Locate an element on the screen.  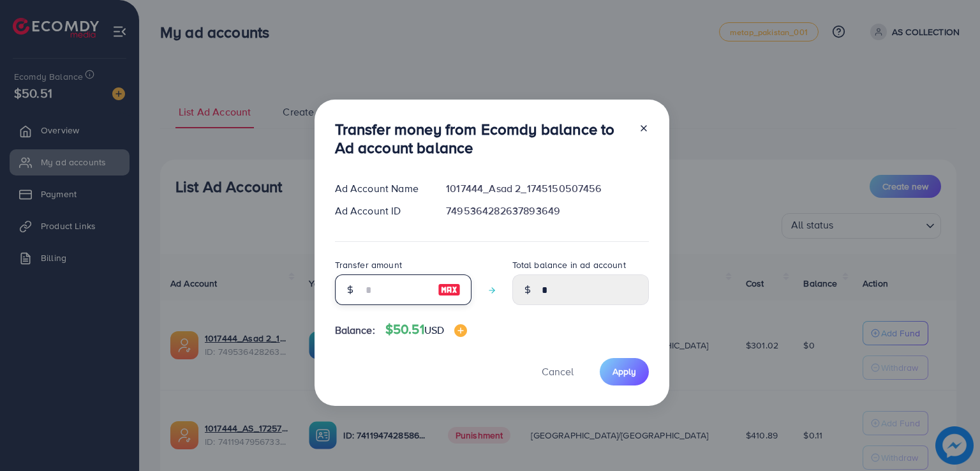
span: USD is located at coordinates (434, 330).